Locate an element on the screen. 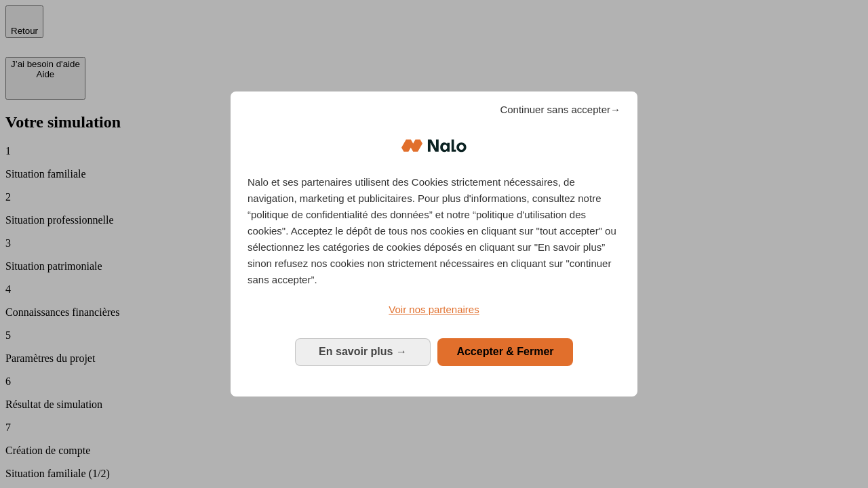  p: Nalo et ses partenaires utilisent des Cookies strictement nécessaires, de navigation, marketing e... is located at coordinates (434, 231).